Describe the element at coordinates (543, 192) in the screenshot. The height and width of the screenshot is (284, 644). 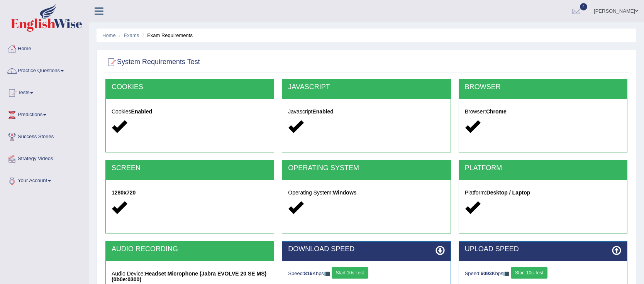
I see `h5: Platform:` at that location.